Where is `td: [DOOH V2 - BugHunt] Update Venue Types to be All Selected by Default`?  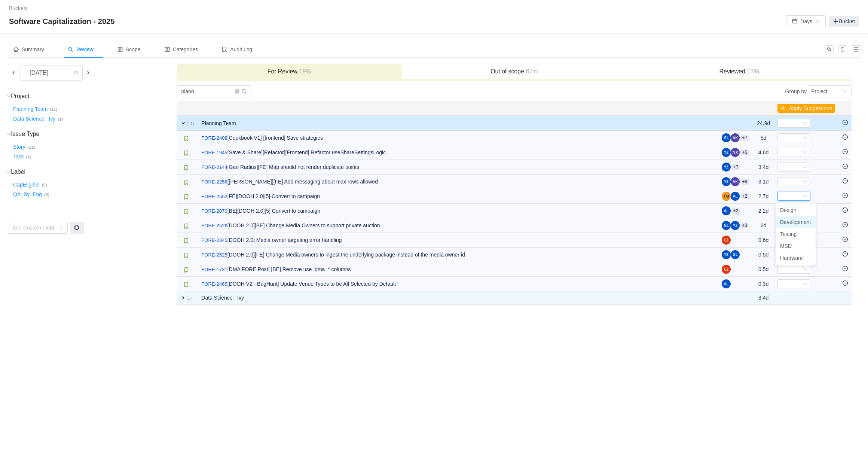 td: [DOOH V2 - BugHunt] Update Venue Types to be All Selected by Default is located at coordinates (457, 284).